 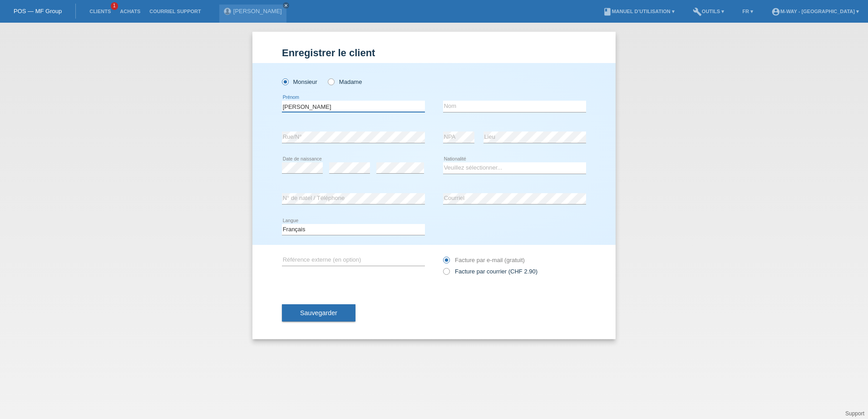 What do you see at coordinates (114, 6) in the screenshot?
I see `span: 1` at bounding box center [114, 6].